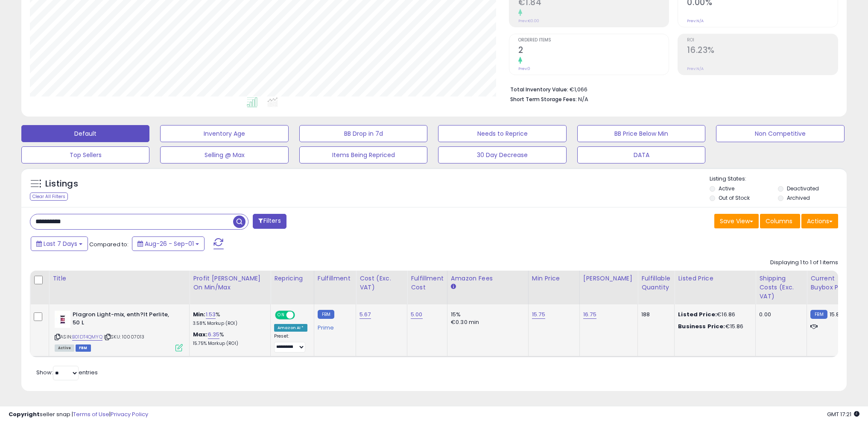 This screenshot has width=868, height=423. Describe the element at coordinates (129, 414) in the screenshot. I see `a: Privacy Policy` at that location.